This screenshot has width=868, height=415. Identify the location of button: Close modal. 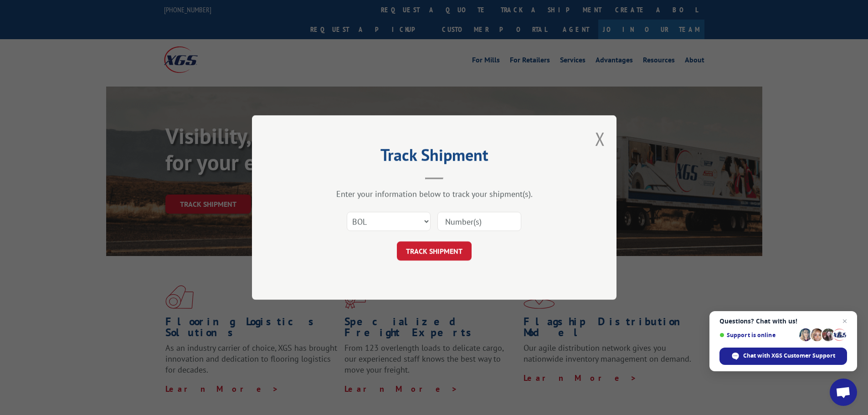
(600, 138).